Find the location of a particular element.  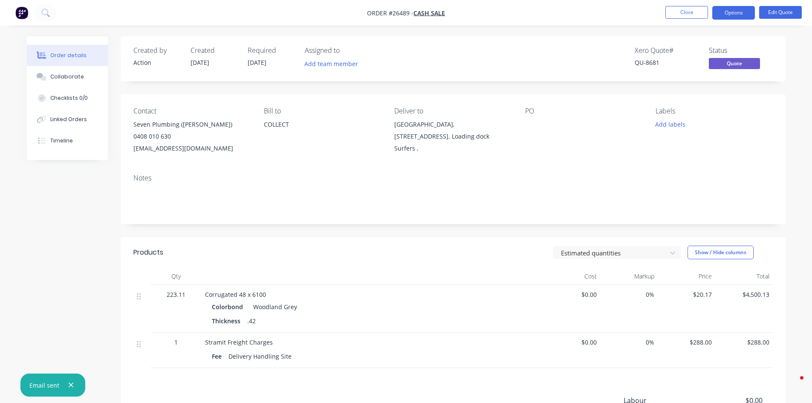

div: PO is located at coordinates (584, 111).